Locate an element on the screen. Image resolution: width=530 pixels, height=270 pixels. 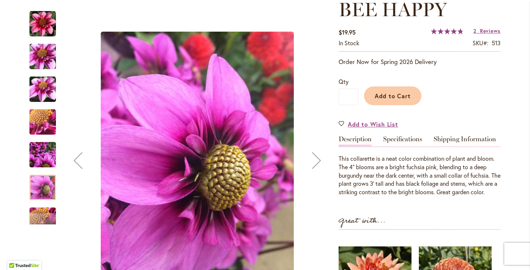
strong: Great with... is located at coordinates (362, 221).